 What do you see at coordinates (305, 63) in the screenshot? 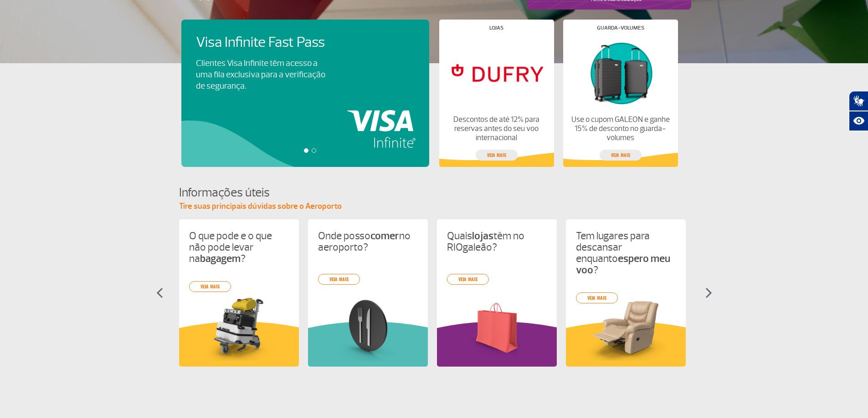
I see `a: Visa Infinite Fast PassClientes Visa Infinite têm acesso a uma fila exclusiva para a verificação ...` at bounding box center [305, 63].